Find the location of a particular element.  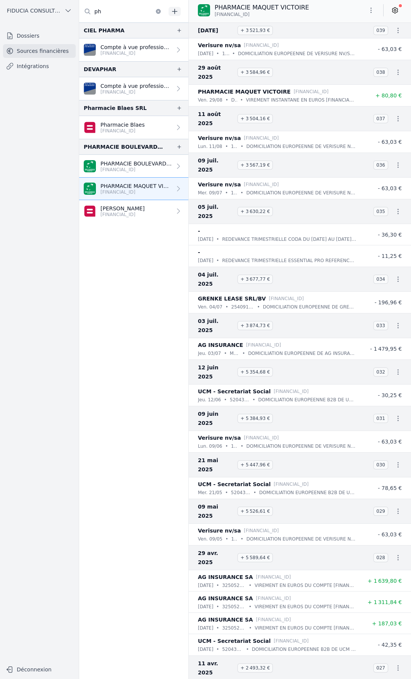

p: 1615968996 is located at coordinates (226, 54).